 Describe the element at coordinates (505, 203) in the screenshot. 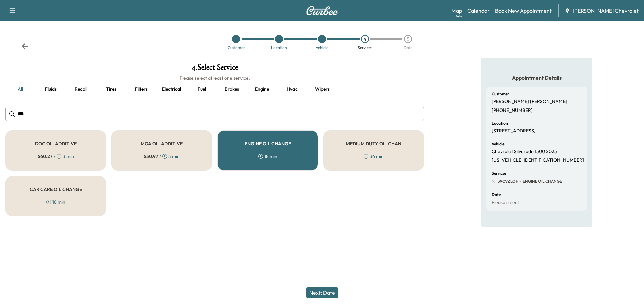

I see `p: Please select` at that location.